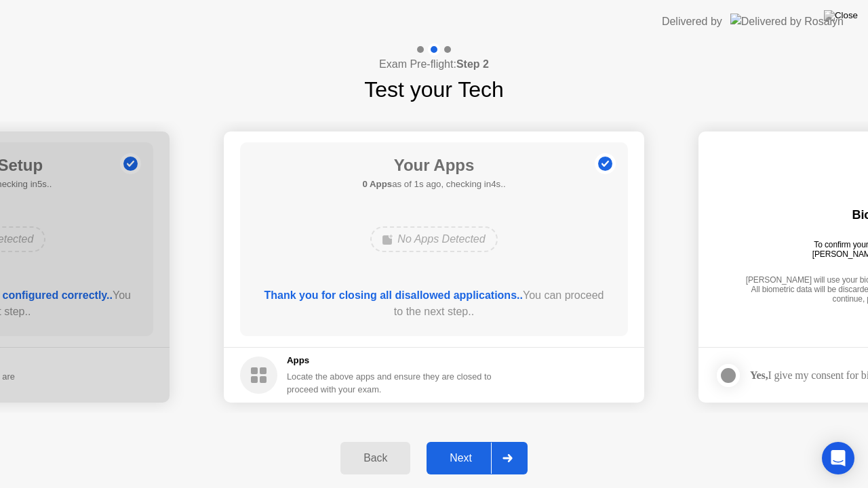 This screenshot has height=488, width=868. What do you see at coordinates (838, 458) in the screenshot?
I see `div: Open Intercom Messenger` at bounding box center [838, 458].